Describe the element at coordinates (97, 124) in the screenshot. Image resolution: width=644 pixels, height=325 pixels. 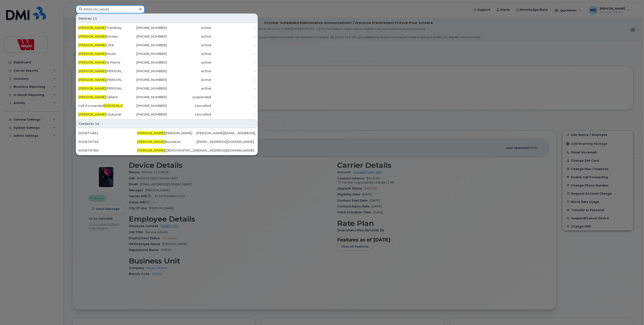
I see `span: 14` at that location.